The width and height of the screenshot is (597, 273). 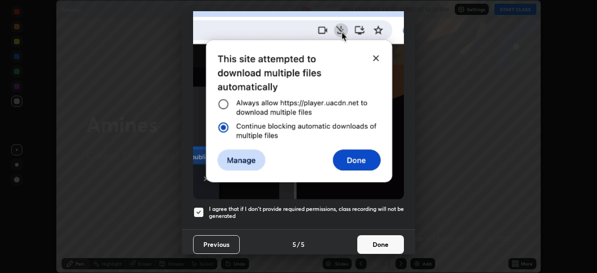 What do you see at coordinates (306, 212) in the screenshot?
I see `h5: I agree that if I don't provide required permissions, class recording will not be generated` at bounding box center [306, 212].